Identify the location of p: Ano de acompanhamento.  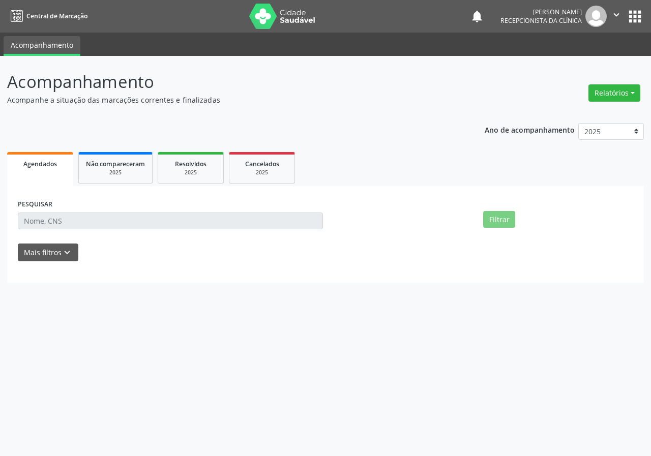
(529, 129).